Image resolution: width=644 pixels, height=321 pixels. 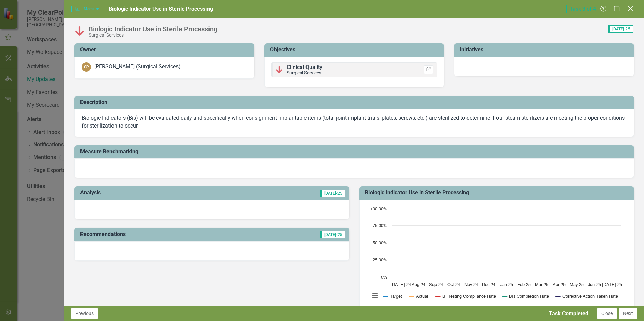 I want to click on text: Feb-25, so click(x=524, y=285).